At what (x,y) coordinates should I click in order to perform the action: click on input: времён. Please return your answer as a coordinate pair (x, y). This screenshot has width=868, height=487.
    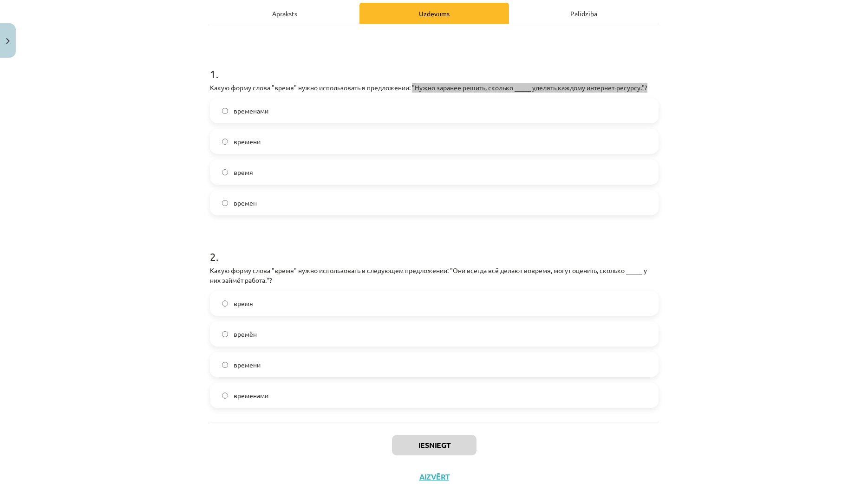
    Looking at the image, I should click on (225, 334).